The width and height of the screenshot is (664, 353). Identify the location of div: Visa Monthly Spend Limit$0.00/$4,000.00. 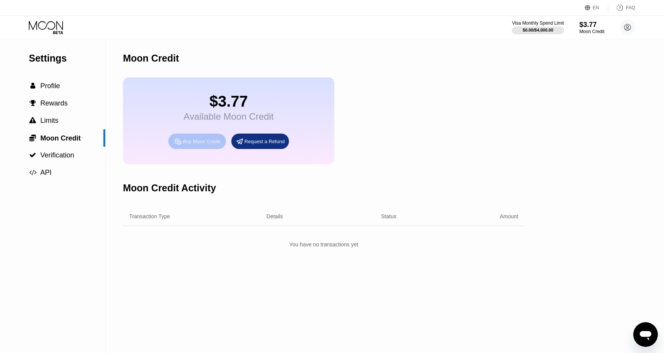
(538, 27).